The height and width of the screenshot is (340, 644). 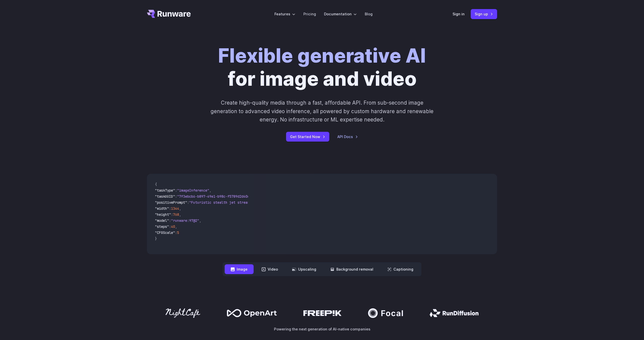 I want to click on strong: Flexible generative AI, so click(x=322, y=56).